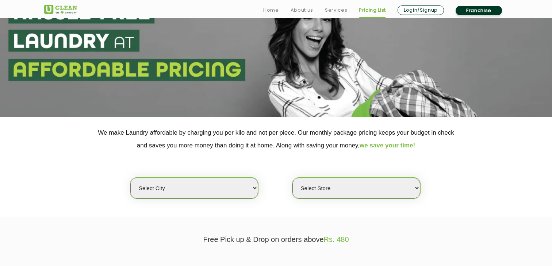 This screenshot has height=266, width=552. What do you see at coordinates (336, 10) in the screenshot?
I see `a: Services` at bounding box center [336, 10].